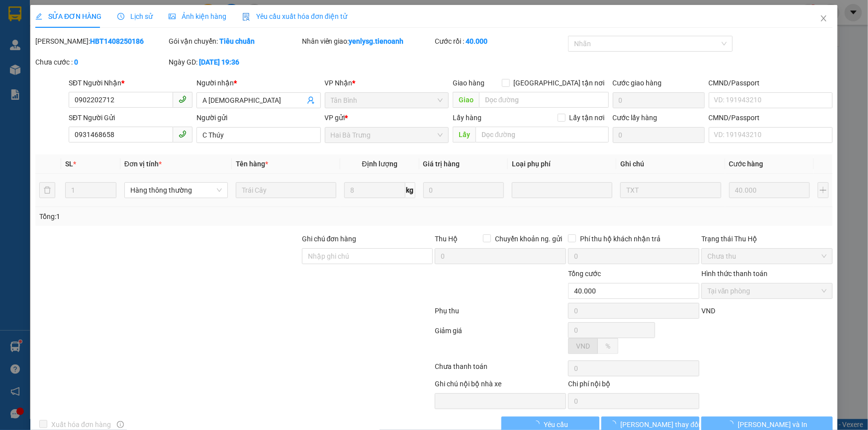 This screenshot has width=868, height=430. I want to click on input: Ghi chú đơn hàng, so click(368, 256).